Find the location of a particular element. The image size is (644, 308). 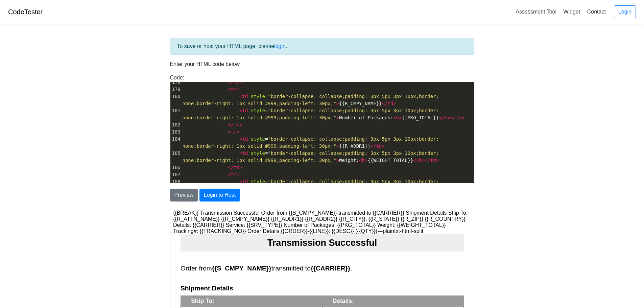

span: = Number of Packages: {{PKG_TOTAL}} is located at coordinates (324, 114).